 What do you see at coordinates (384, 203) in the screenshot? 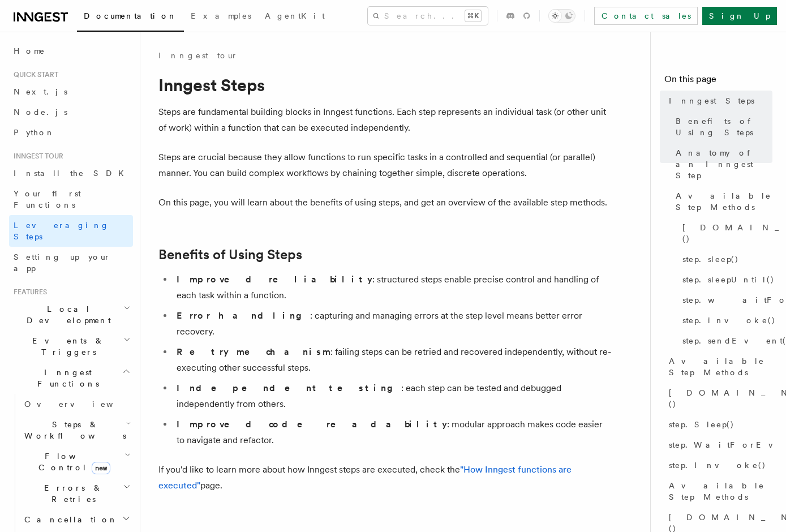
I see `p: On this page, you will learn about the benefits of using steps, and get an overview of the availa...` at bounding box center [384, 203].